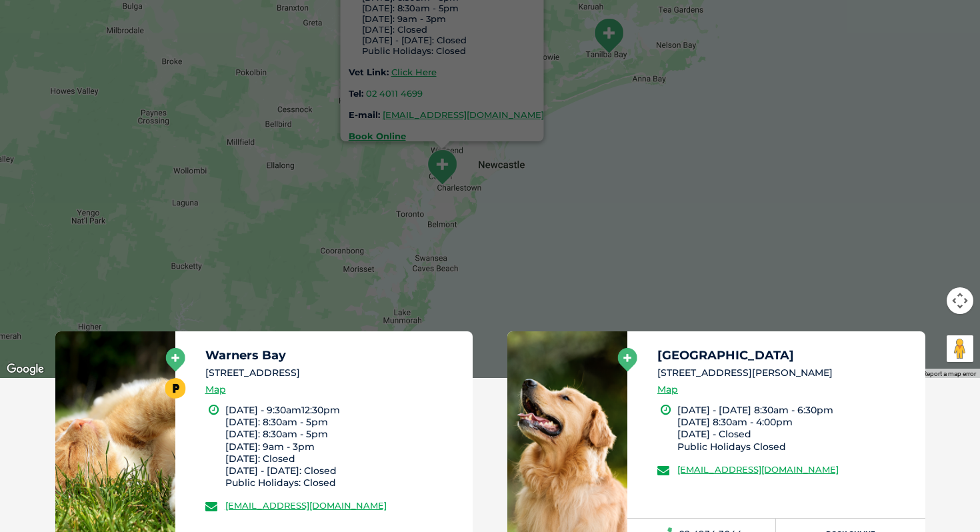  I want to click on button: Drag Pegman onto the map to open Street View, so click(960, 349).